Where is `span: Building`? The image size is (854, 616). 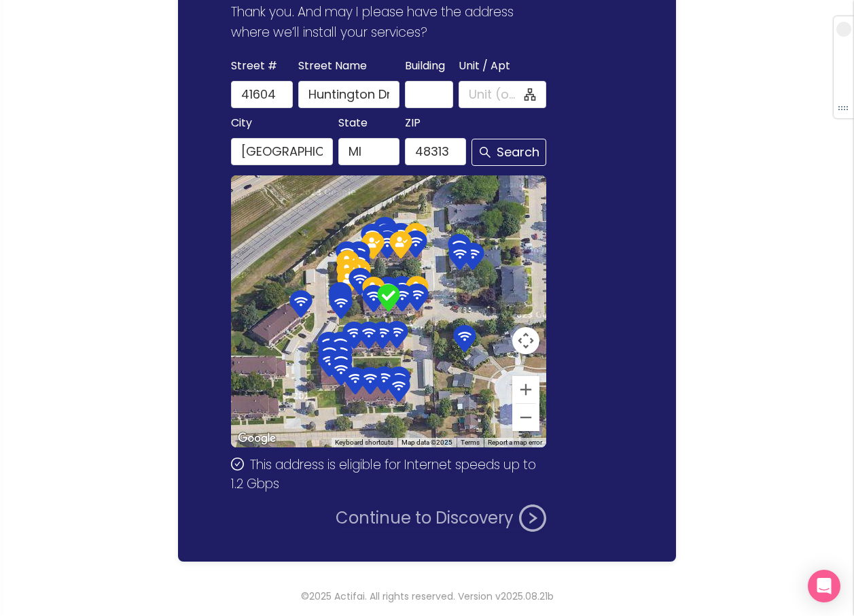
span: Building is located at coordinates (425, 66).